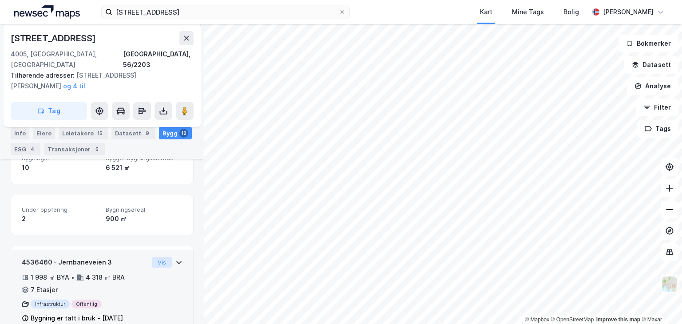 This screenshot has height=324, width=682. Describe the element at coordinates (669, 284) in the screenshot. I see `img: Z` at that location.